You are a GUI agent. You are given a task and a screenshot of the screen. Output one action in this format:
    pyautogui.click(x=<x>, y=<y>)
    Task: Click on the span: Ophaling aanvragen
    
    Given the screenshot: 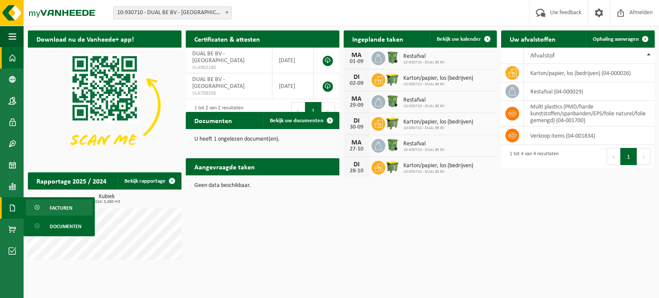 What is the action you would take?
    pyautogui.click(x=616, y=39)
    